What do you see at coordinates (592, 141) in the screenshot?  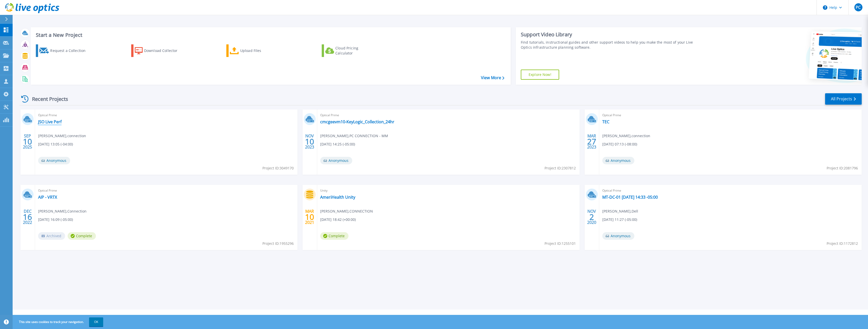 I see `span: 27` at bounding box center [592, 141].